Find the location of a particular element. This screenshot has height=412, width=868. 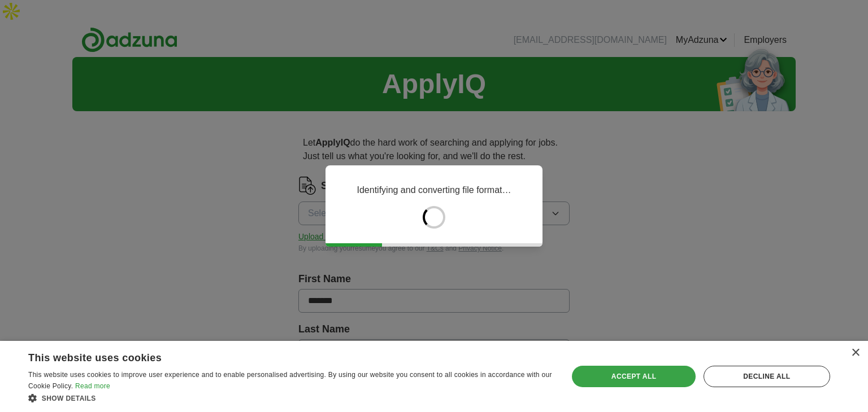

p: Identifying and converting file format… is located at coordinates (433, 190).